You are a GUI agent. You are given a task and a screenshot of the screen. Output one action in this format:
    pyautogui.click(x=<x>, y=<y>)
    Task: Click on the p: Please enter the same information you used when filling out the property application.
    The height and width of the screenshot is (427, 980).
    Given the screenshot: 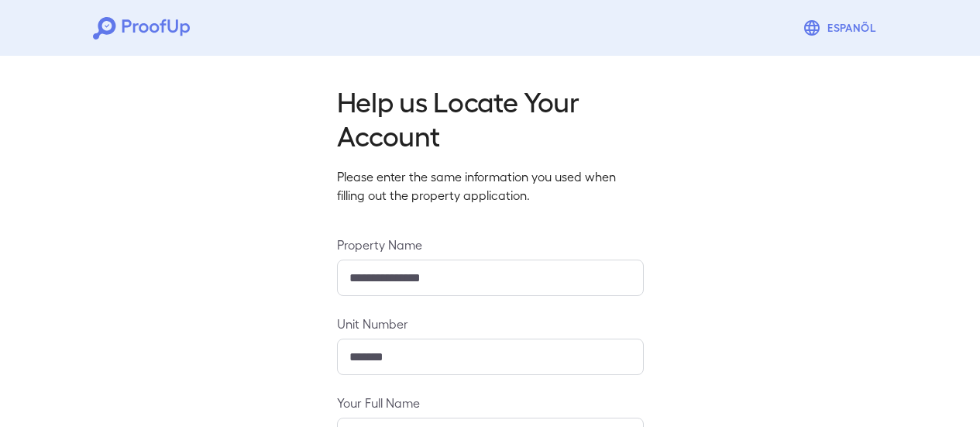 What is the action you would take?
    pyautogui.click(x=490, y=186)
    